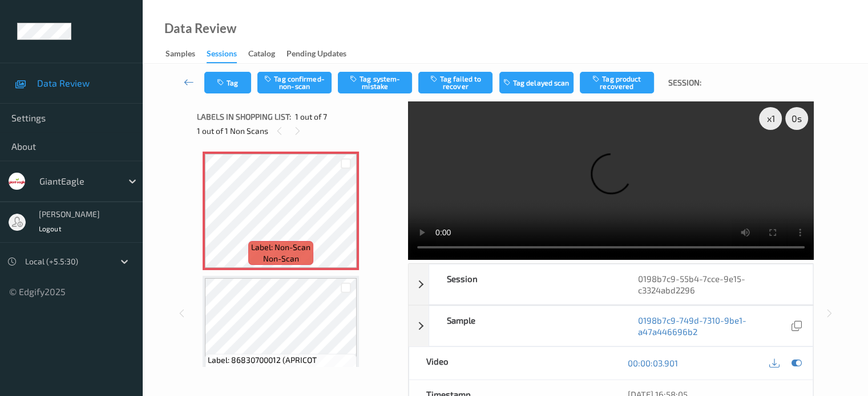 This screenshot has height=396, width=868. I want to click on div: Catalog, so click(261, 55).